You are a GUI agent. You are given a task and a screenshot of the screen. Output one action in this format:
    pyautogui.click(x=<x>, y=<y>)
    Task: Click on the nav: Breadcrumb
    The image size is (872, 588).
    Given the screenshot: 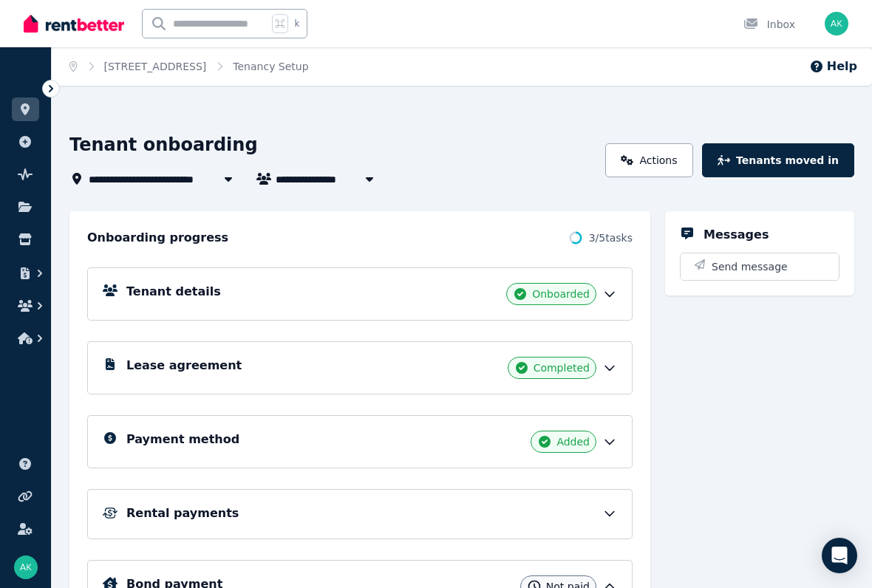 What is the action you would take?
    pyautogui.click(x=189, y=66)
    